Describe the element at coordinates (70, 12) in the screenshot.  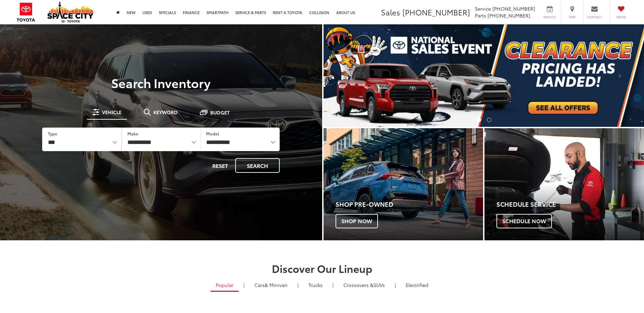
I see `img: Space City Toyota` at that location.